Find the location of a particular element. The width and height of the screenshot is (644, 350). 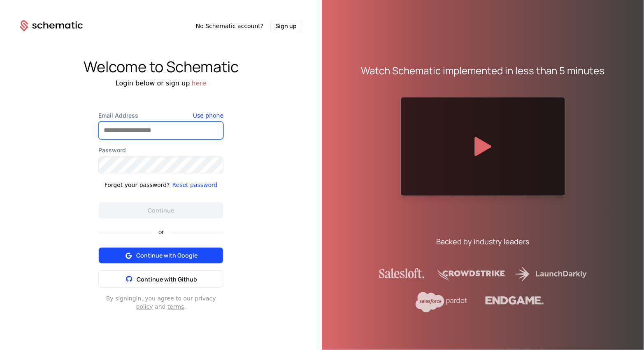

button: Reset password is located at coordinates (195, 185).